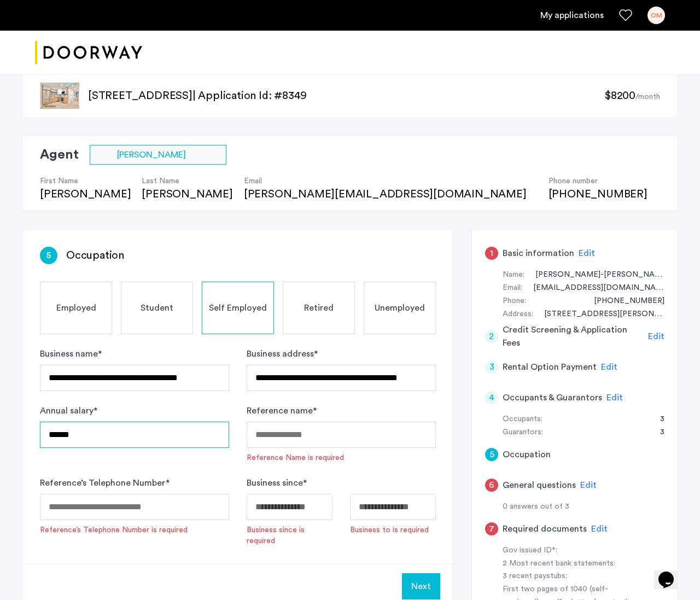 The image size is (700, 600). What do you see at coordinates (572, 15) in the screenshot?
I see `a: My application` at bounding box center [572, 15].